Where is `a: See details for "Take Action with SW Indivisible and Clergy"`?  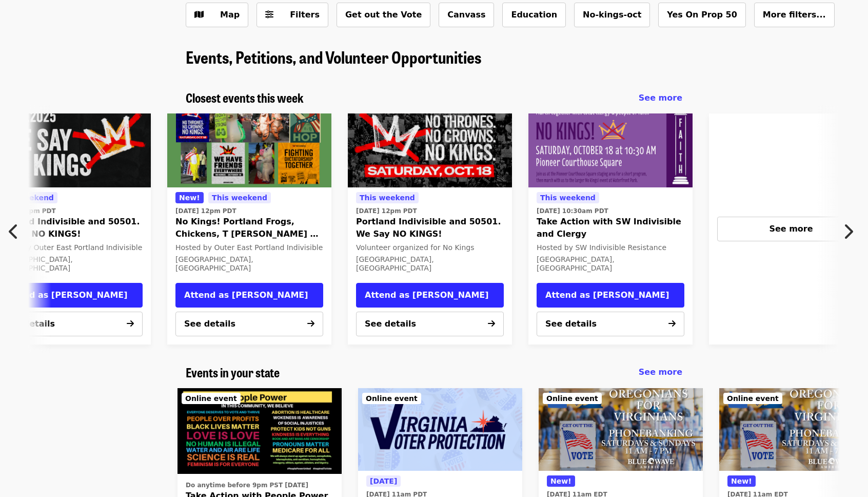
a: See details for "Take Action with SW Indivisible and Clergy" is located at coordinates (610, 233).